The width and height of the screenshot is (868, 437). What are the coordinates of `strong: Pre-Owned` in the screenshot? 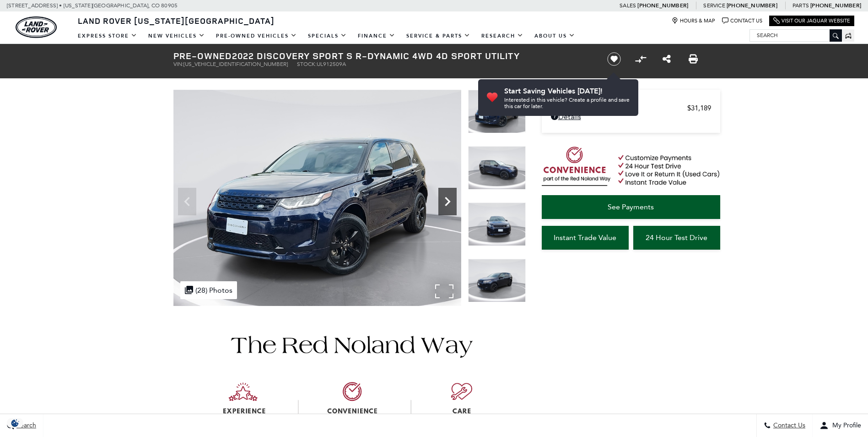 It's located at (203, 55).